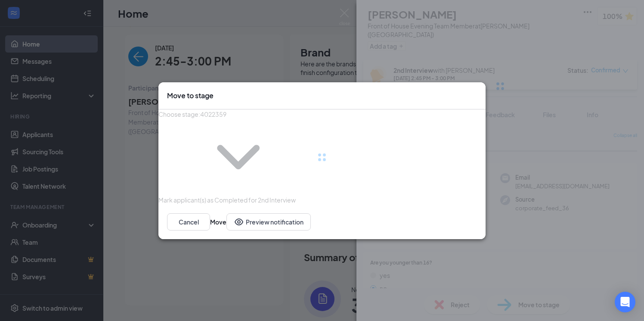 The image size is (644, 321). What do you see at coordinates (625, 302) in the screenshot?
I see `div: Open Intercom Messenger` at bounding box center [625, 302].